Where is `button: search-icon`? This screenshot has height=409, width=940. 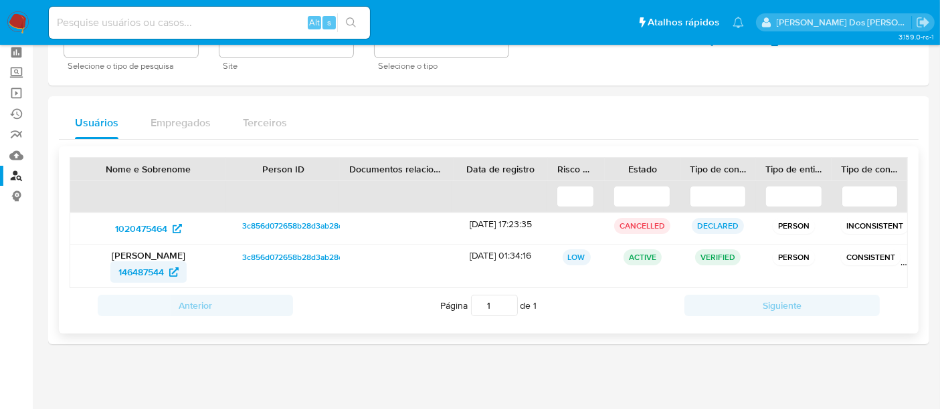 button: search-icon is located at coordinates (350, 23).